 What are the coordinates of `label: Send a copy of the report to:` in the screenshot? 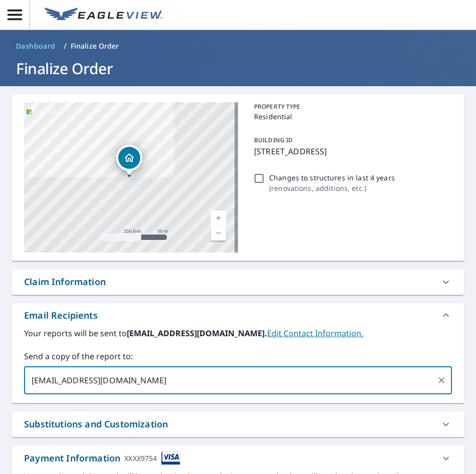 It's located at (238, 356).